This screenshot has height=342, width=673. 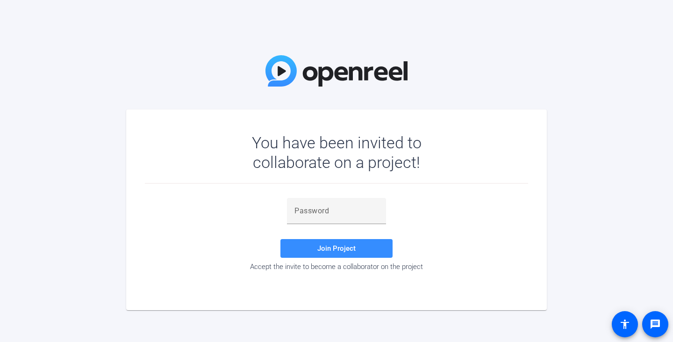 What do you see at coordinates (336, 71) in the screenshot?
I see `img: OpenReel Logo` at bounding box center [336, 71].